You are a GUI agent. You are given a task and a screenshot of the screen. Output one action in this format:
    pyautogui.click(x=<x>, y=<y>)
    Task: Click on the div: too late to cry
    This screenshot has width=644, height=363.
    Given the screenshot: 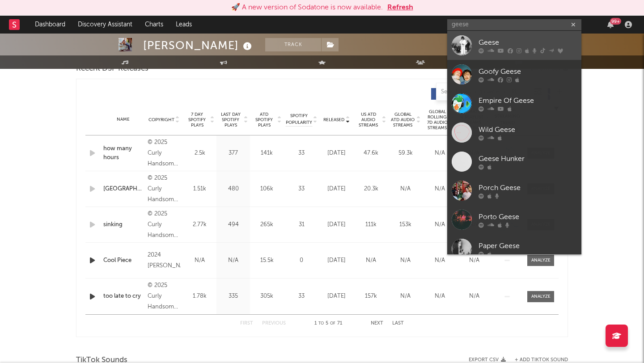 What is the action you would take?
    pyautogui.click(x=123, y=296)
    